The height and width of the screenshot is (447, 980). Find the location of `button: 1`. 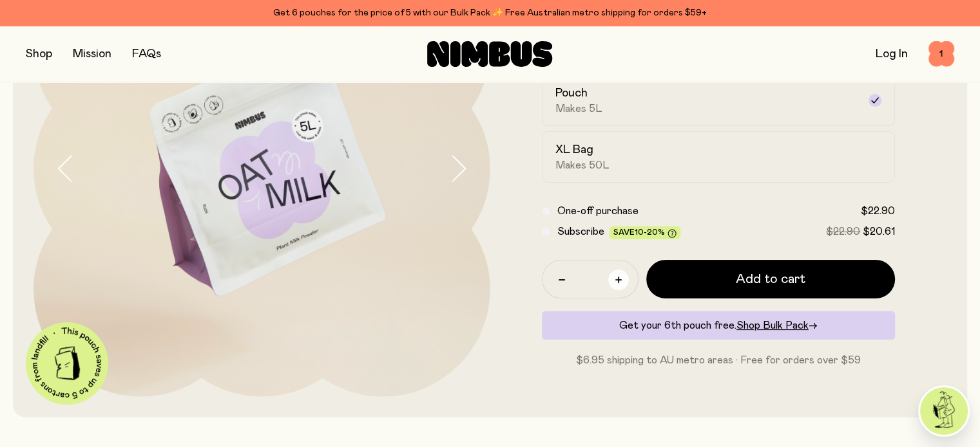

button: 1 is located at coordinates (941, 54).